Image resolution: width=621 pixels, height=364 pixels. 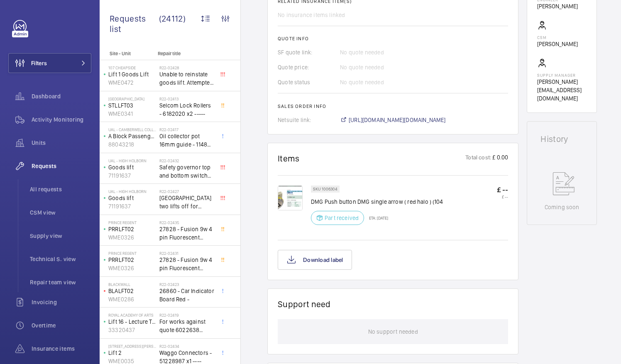 What do you see at coordinates (187, 295) in the screenshot?
I see `span: 26860 - Car Indicator Board Red -` at bounding box center [187, 295].